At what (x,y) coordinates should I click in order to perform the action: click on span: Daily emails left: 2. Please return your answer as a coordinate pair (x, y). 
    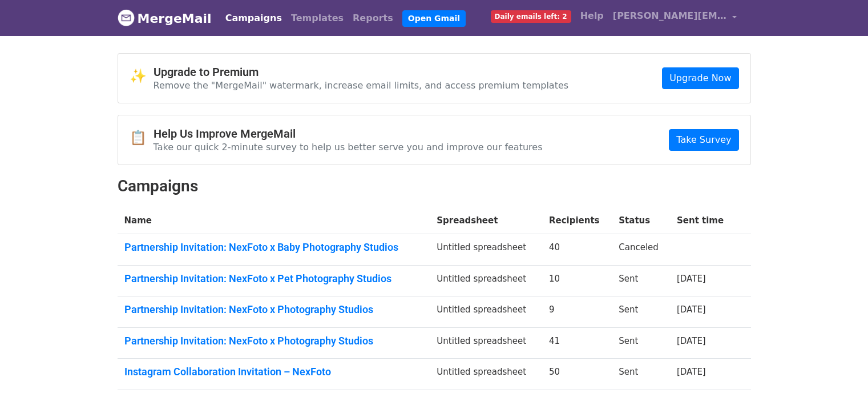
    Looking at the image, I should click on (531, 16).